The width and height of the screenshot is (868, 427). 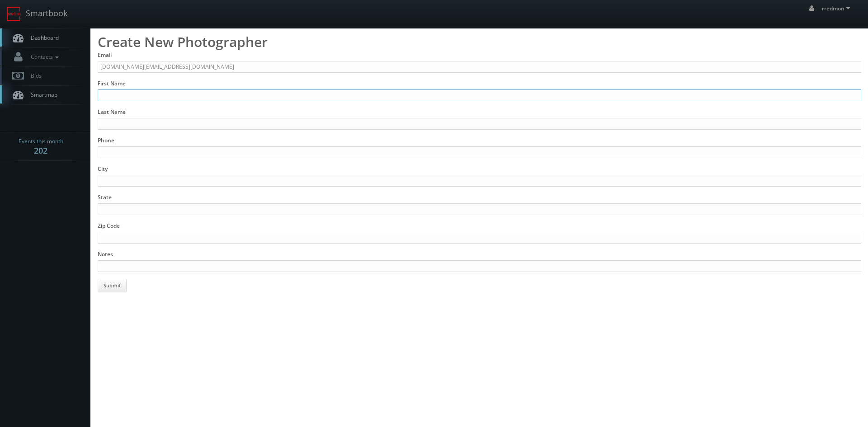 What do you see at coordinates (105, 197) in the screenshot?
I see `label: State` at bounding box center [105, 197].